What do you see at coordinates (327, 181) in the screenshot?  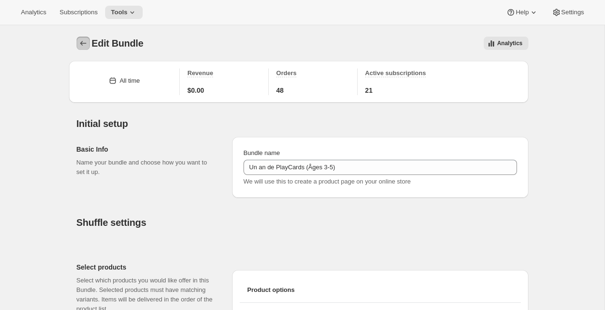 I see `span: We will use this to create a product page on your online store` at bounding box center [327, 181].